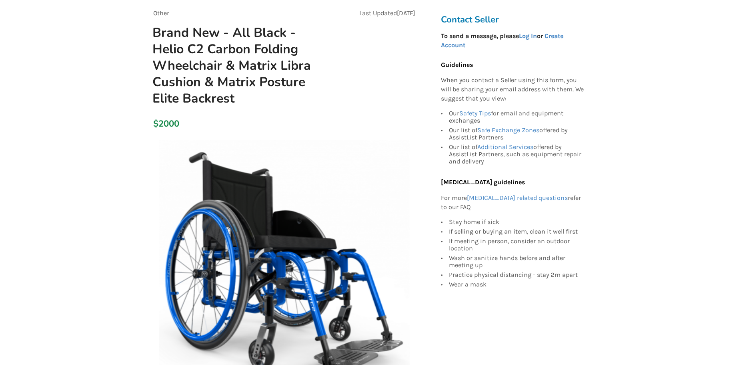 This screenshot has width=741, height=365. I want to click on h3: Contact Seller, so click(515, 20).